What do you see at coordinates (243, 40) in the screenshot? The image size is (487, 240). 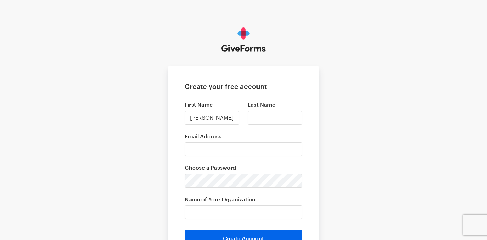 I see `img: GiveForms` at bounding box center [243, 40].